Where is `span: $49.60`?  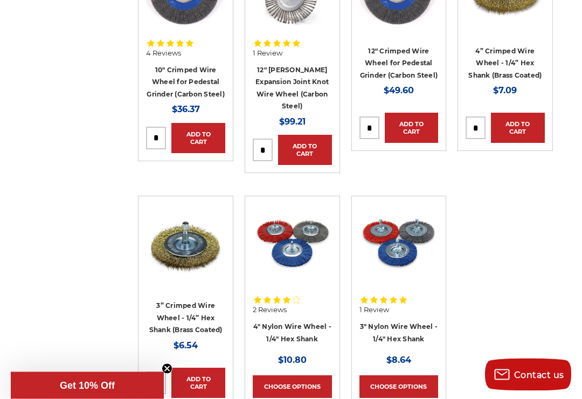
span: $49.60 is located at coordinates (399, 90).